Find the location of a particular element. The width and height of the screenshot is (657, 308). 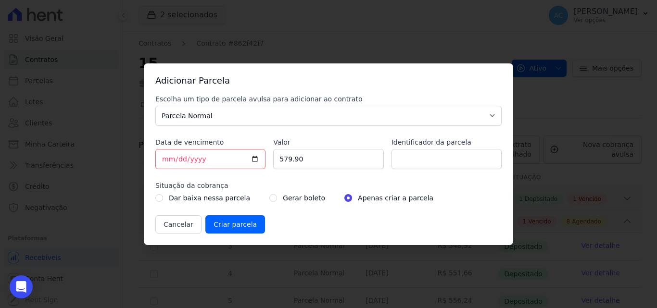

label: Situação da cobrança is located at coordinates (329, 186).